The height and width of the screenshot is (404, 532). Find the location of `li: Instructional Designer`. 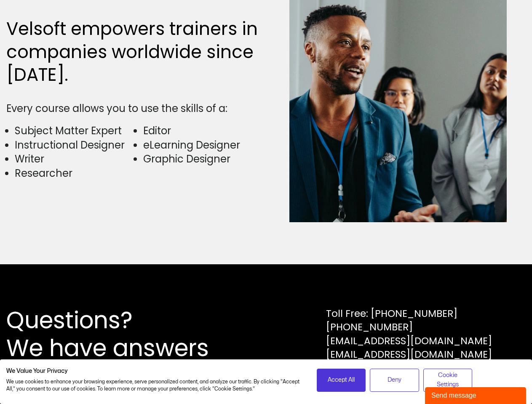

li: Instructional Designer is located at coordinates (74, 145).